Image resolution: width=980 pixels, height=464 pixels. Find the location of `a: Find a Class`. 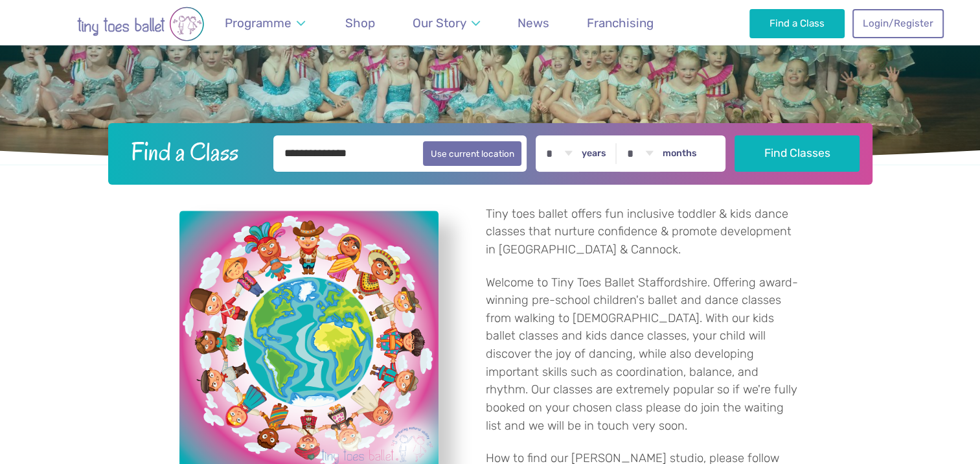

a: Find a Class is located at coordinates (797, 23).